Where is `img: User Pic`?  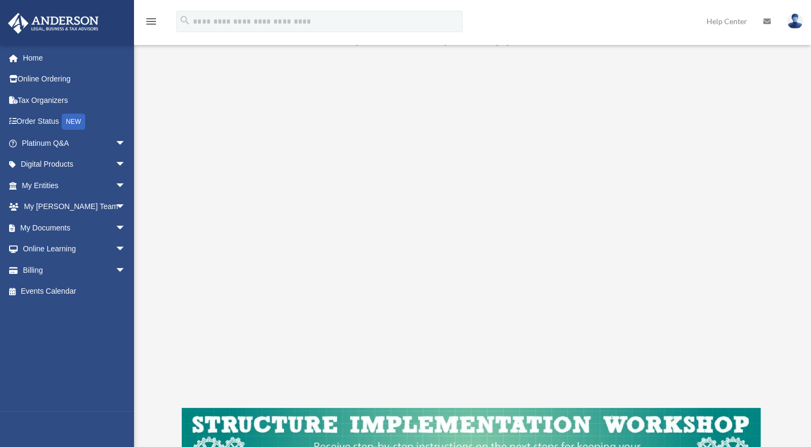 img: User Pic is located at coordinates (795, 21).